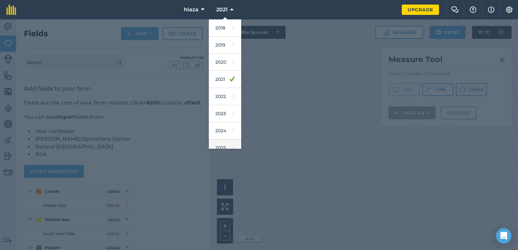 The image size is (518, 250). I want to click on a: 2023, so click(225, 114).